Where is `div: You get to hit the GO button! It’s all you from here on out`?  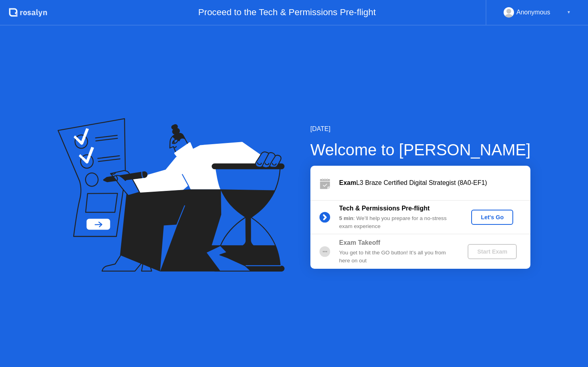 div: You get to hit the GO button! It’s all you from here on out is located at coordinates (396, 257).